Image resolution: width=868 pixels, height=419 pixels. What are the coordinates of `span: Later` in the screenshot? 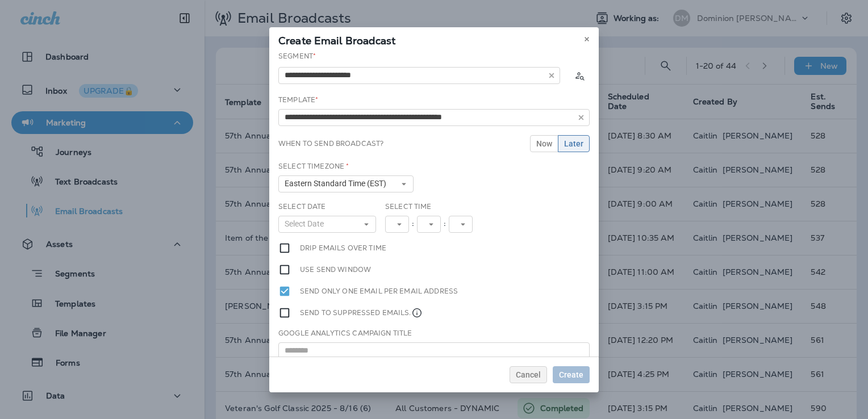 It's located at (574, 144).